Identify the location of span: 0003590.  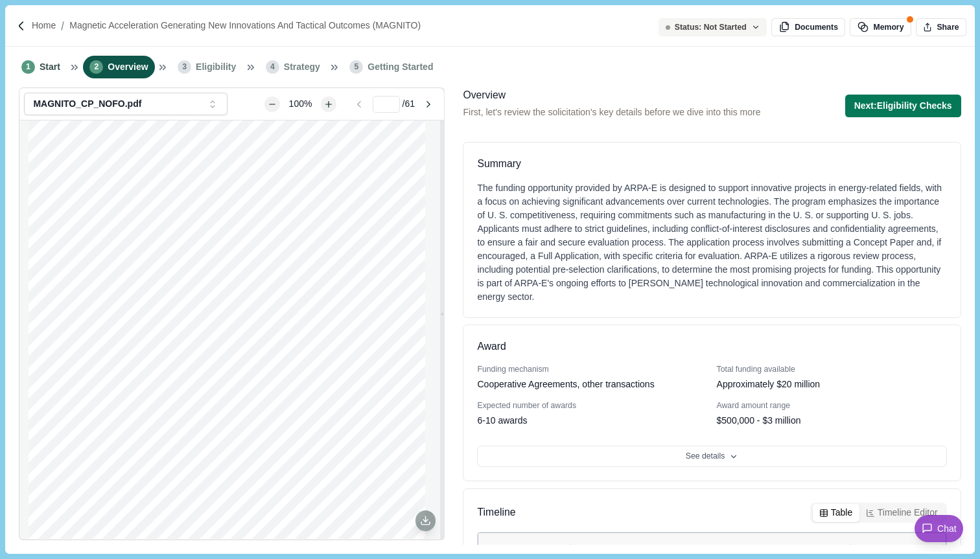
(308, 372).